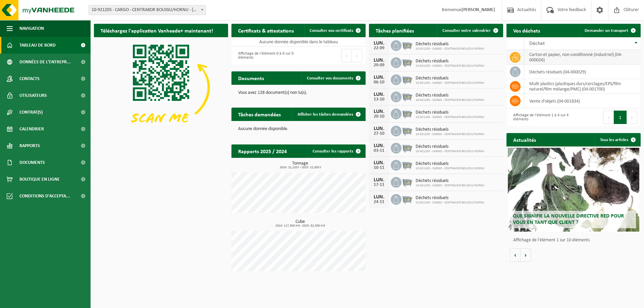  Describe the element at coordinates (31, 112) in the screenshot. I see `span: Contrat(s)` at that location.